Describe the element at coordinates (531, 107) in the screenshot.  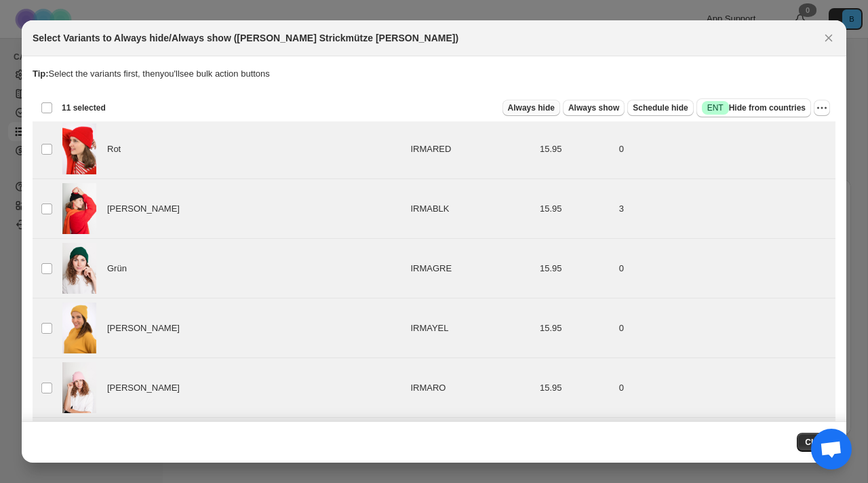
I see `span: Always hide` at that location.